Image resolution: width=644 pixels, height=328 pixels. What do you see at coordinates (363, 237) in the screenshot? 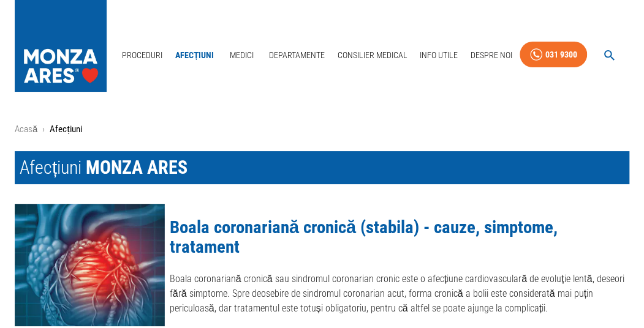
I see `a: Boala coronariană cronică (stabila) - cauze, simptome, tratament` at bounding box center [363, 237].